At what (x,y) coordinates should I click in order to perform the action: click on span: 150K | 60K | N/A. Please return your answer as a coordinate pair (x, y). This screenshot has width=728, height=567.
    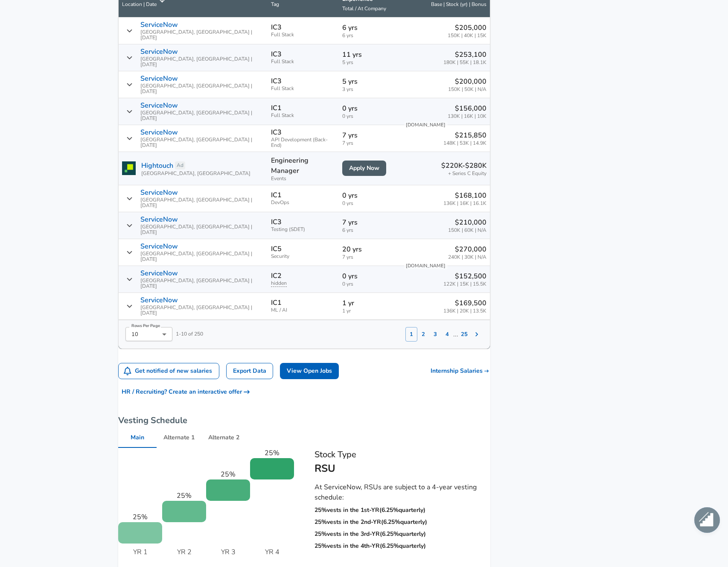
    Looking at the image, I should click on (467, 230).